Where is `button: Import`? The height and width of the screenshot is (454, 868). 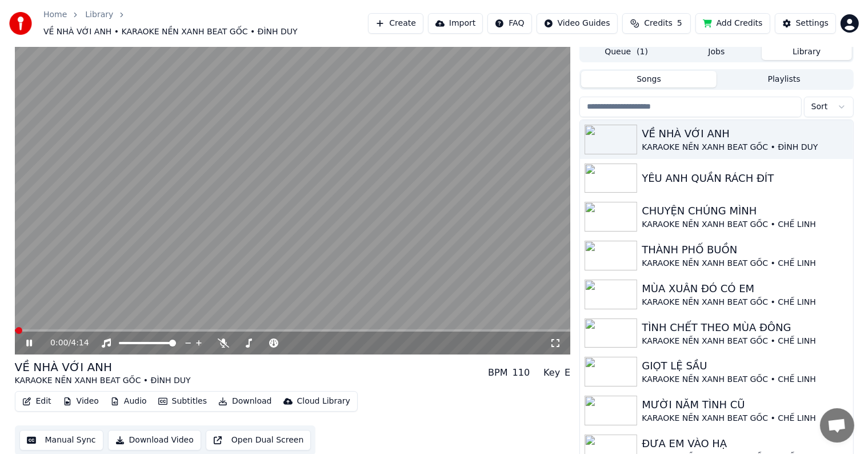 button: Import is located at coordinates (456, 23).